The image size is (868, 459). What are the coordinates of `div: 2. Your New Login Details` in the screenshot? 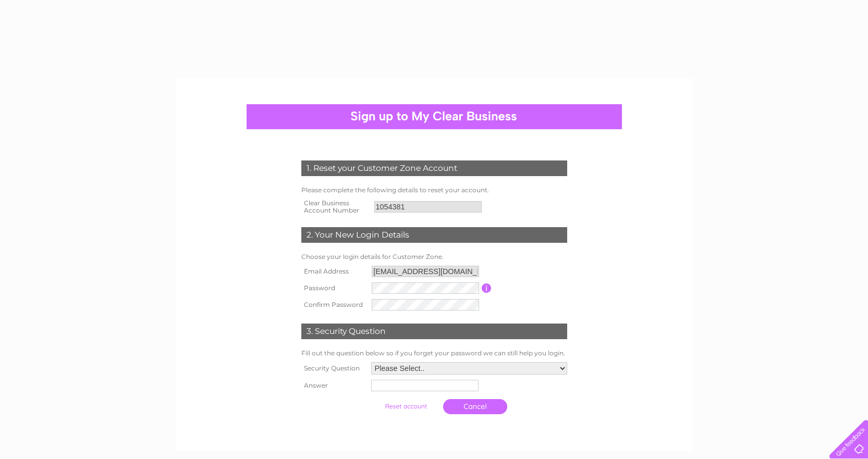 It's located at (435, 235).